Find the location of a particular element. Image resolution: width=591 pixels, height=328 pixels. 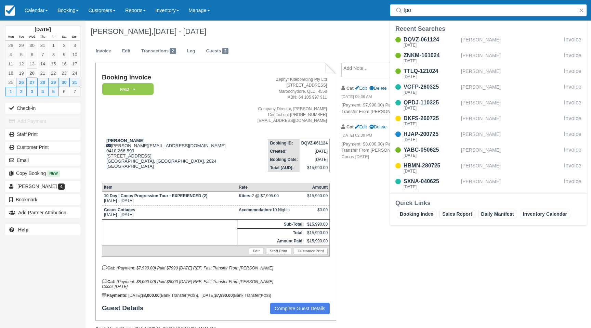

a: 6 is located at coordinates (64, 91).